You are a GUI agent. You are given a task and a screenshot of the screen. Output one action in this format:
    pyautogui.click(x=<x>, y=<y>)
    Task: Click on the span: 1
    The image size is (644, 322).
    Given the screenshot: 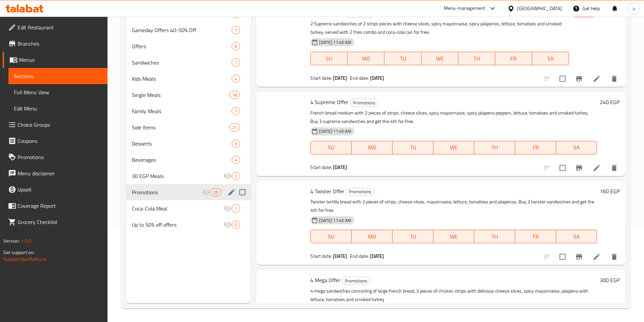 What is the action you would take?
    pyautogui.click(x=236, y=30)
    